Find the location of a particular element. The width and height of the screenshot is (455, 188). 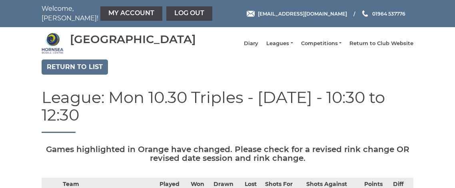

img: Email is located at coordinates (251, 14).